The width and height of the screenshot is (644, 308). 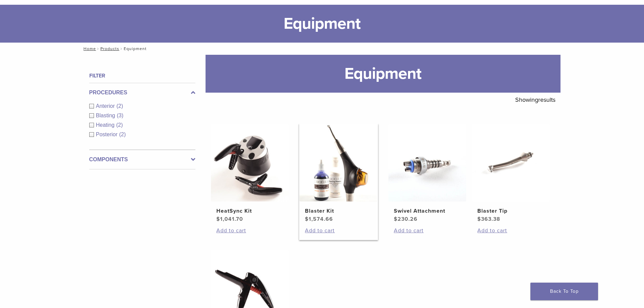 I want to click on h4: Filter, so click(x=142, y=76).